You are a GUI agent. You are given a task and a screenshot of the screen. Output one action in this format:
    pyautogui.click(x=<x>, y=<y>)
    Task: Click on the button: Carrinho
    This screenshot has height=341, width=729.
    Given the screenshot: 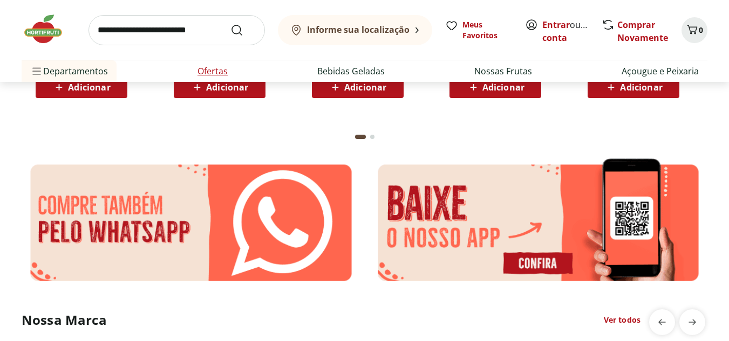 What is the action you would take?
    pyautogui.click(x=694, y=30)
    